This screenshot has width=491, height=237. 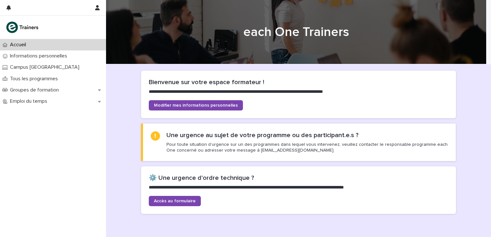 What do you see at coordinates (298, 178) in the screenshot?
I see `h2: ⚙️ Une urgence d'ordre technique ?` at bounding box center [298, 178].